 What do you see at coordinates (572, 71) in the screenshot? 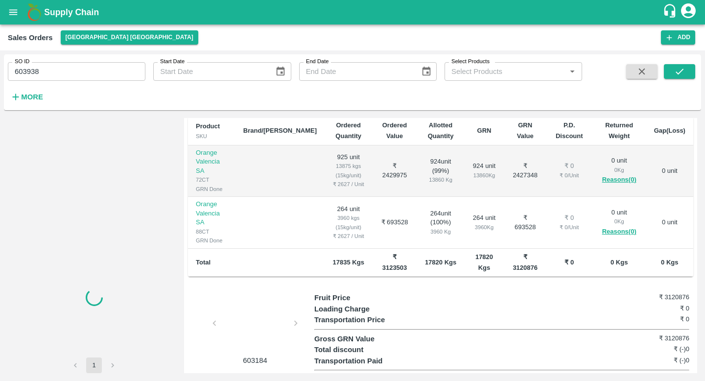
I see `button: Open` at bounding box center [572, 71].